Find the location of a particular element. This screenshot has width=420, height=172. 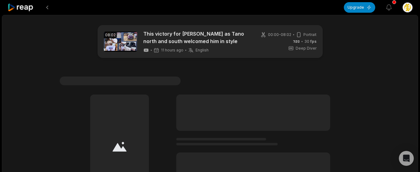

span: fps is located at coordinates (313, 41).